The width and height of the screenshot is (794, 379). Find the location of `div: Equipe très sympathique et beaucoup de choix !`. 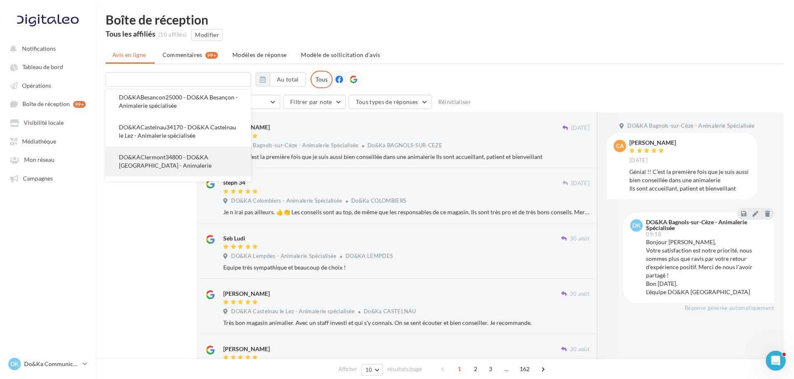

div: Equipe très sympathique et beaucoup de choix ! is located at coordinates (406, 267).